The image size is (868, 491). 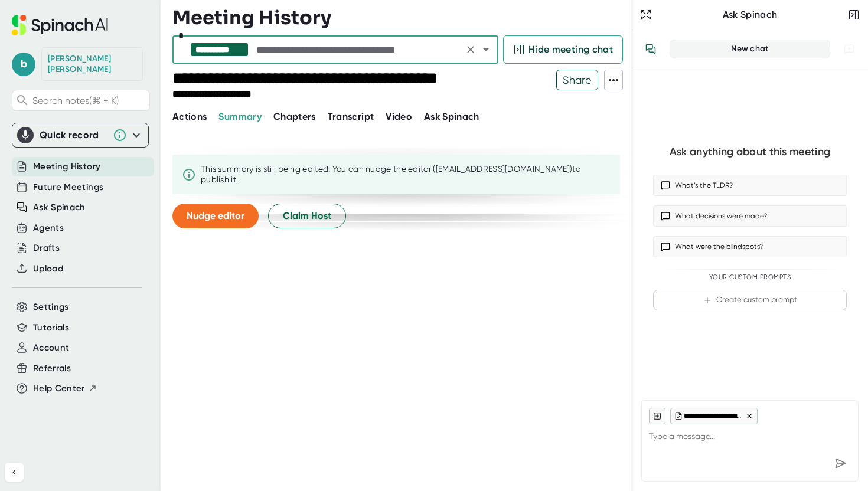 I want to click on button: Share, so click(x=577, y=80).